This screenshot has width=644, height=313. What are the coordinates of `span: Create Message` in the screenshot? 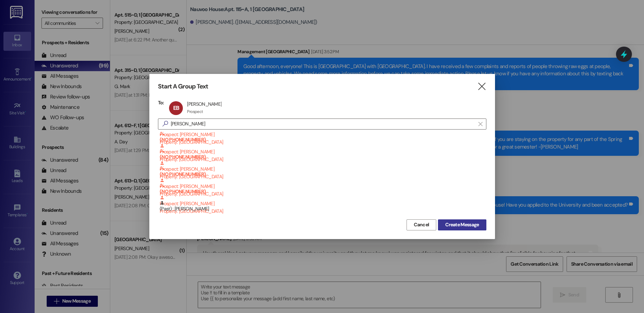 It's located at (462, 224).